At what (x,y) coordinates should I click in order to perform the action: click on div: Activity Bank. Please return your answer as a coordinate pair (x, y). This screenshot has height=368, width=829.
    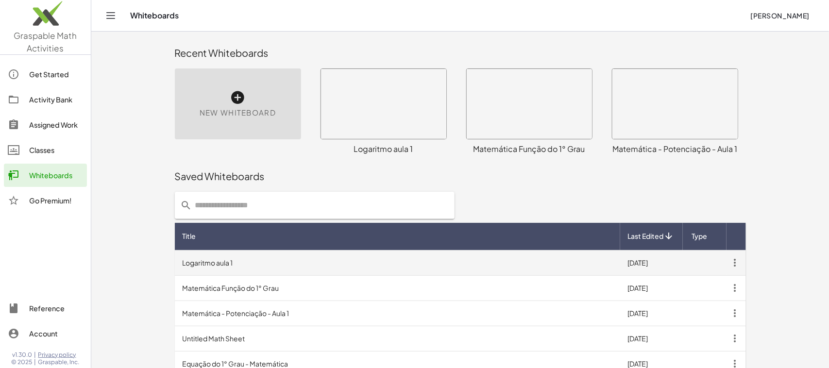
    Looking at the image, I should click on (56, 100).